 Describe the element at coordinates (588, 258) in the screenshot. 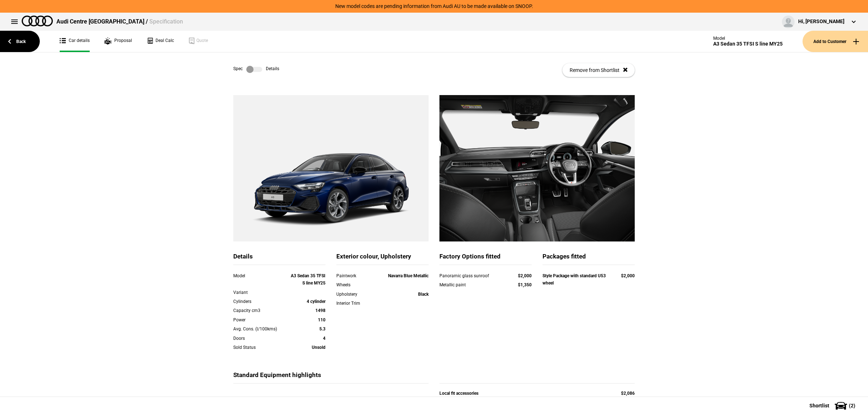

I see `div: Packages fitted` at that location.